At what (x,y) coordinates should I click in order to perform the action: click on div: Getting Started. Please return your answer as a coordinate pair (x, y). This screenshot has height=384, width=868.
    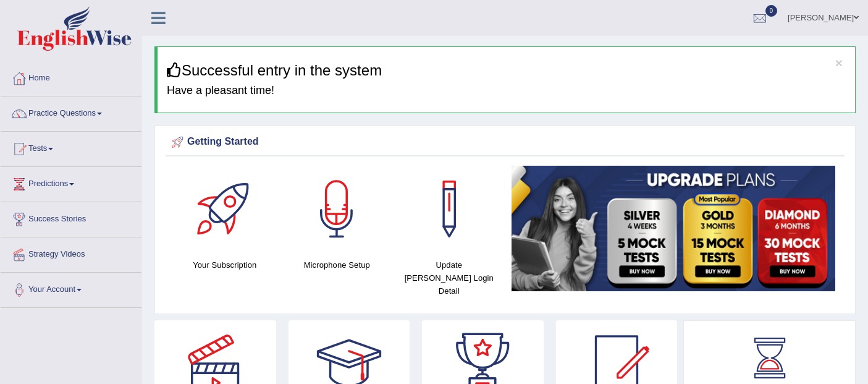
    Looking at the image, I should click on (505, 142).